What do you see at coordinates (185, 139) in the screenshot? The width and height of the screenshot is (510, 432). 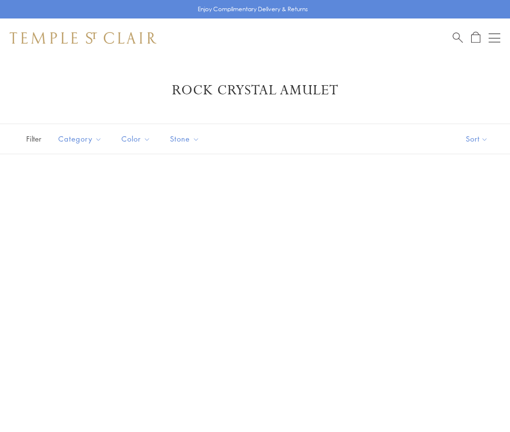 I see `button: Stone` at bounding box center [185, 139].